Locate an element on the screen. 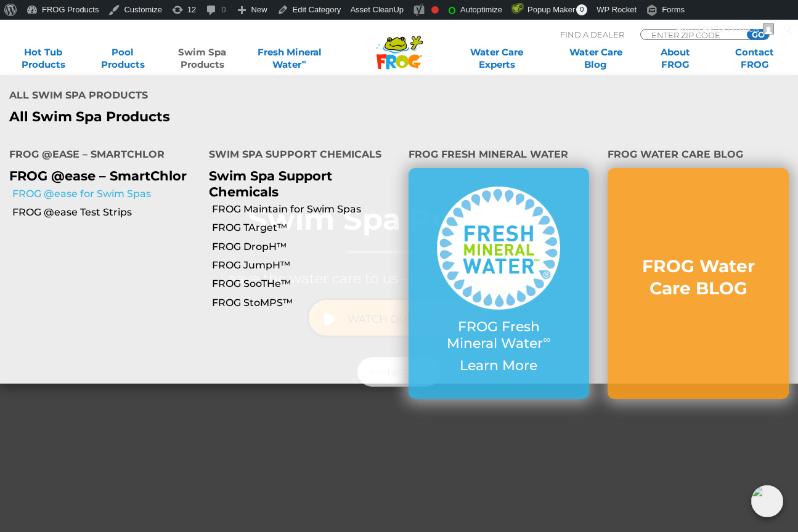 This screenshot has height=532, width=798. a: FROG Fresh Mineral Water∞ Learn More is located at coordinates (499, 283).